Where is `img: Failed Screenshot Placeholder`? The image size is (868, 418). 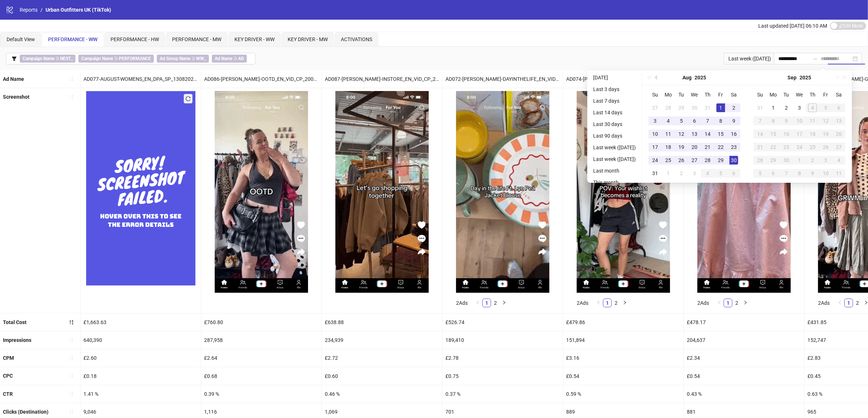
img: Failed Screenshot Placeholder is located at coordinates (141, 188).